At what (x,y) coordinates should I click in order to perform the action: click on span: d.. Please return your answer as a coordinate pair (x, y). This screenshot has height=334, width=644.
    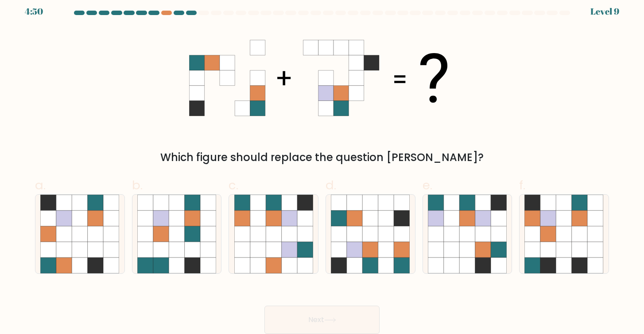
    Looking at the image, I should click on (331, 185).